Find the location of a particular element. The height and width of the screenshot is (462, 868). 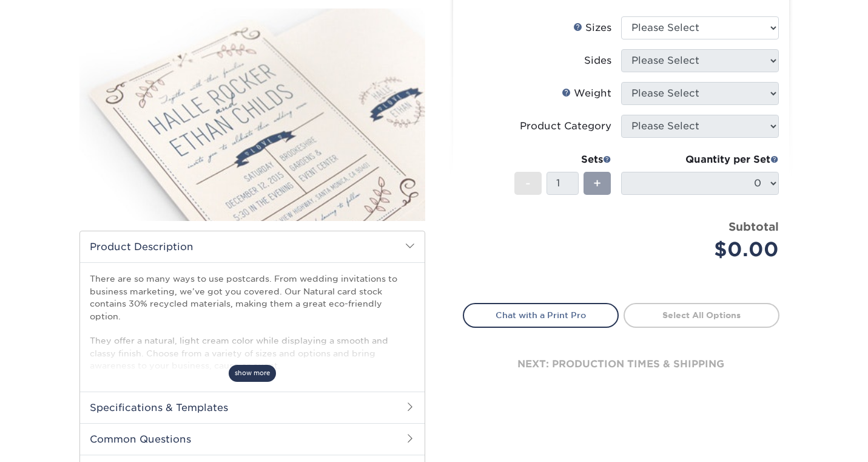

div: next: production times & shipping is located at coordinates (621, 364).